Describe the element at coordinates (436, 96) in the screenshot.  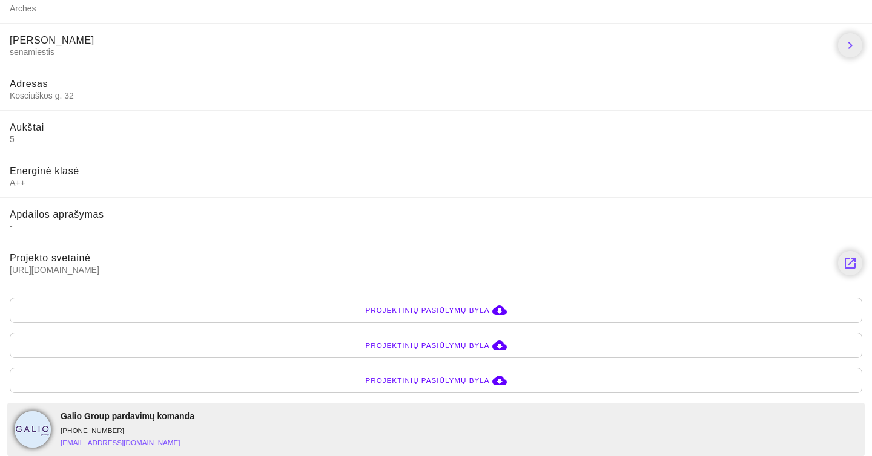
I see `span: Kosciuškos g. 32` at that location.